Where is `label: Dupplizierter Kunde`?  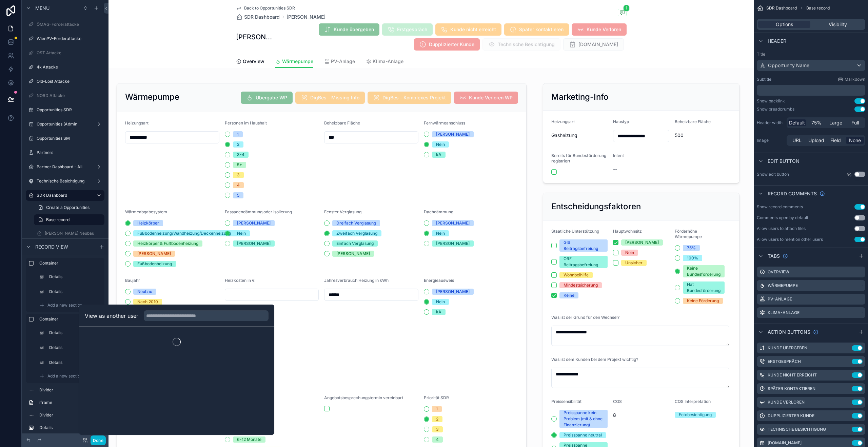 label: Dupplizierter Kunde is located at coordinates (791, 416).